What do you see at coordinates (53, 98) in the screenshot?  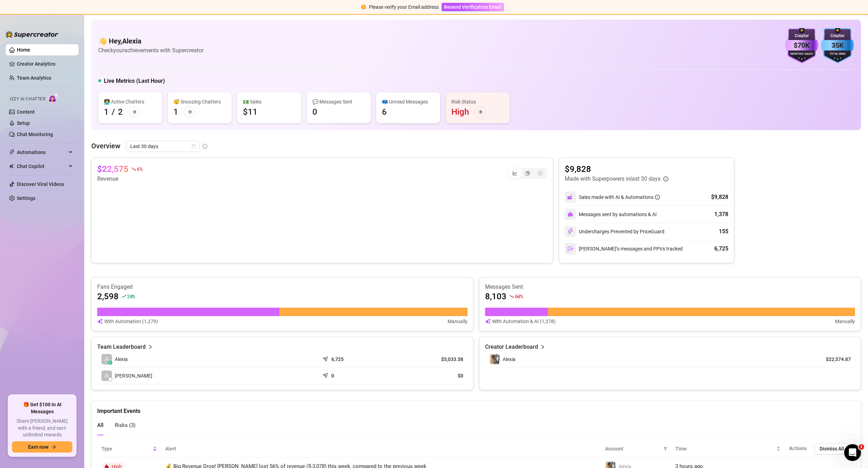 I see `img: AI Chatter` at bounding box center [53, 98].